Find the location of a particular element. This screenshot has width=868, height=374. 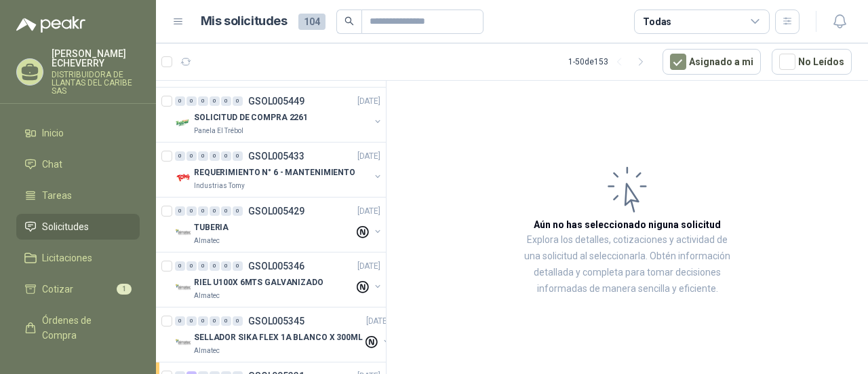

span: search is located at coordinates (349, 21).